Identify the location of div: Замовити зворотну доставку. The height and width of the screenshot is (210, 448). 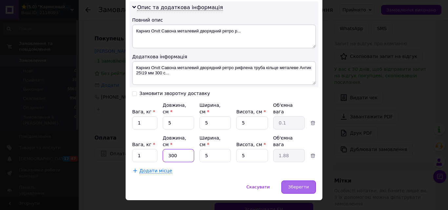
(175, 93).